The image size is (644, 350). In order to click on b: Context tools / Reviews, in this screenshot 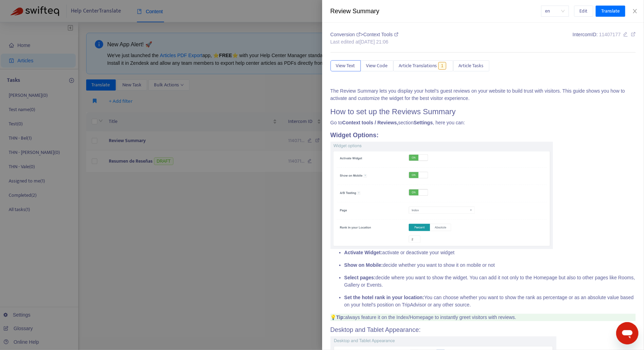, I will do `click(370, 123)`.